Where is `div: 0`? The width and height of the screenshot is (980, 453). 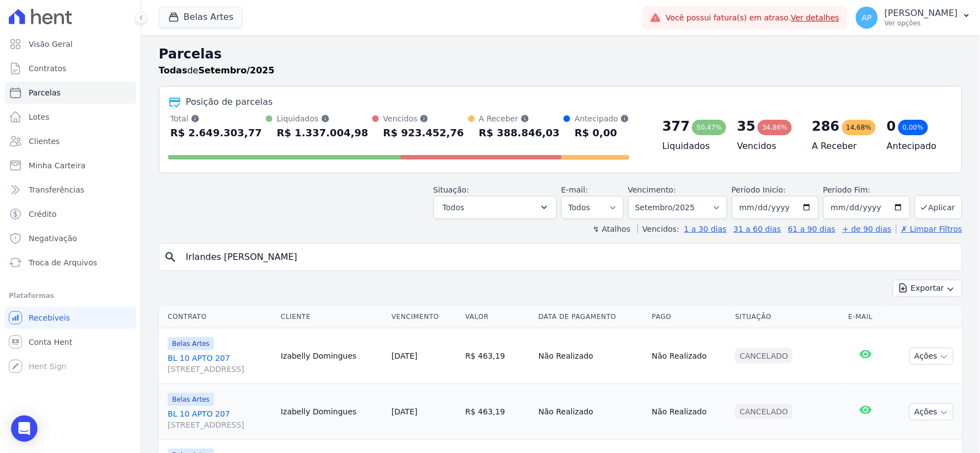 div: 0 is located at coordinates (891, 126).